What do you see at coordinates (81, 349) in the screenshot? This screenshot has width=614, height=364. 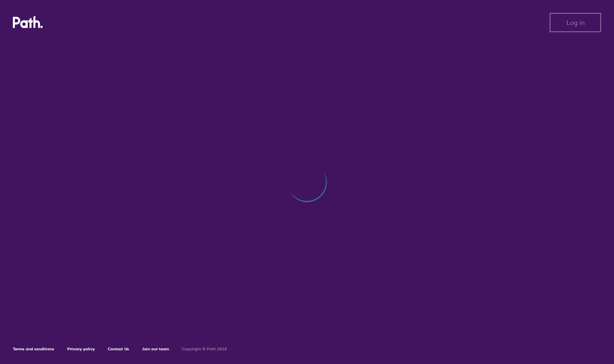 I see `a: Privacy policy` at bounding box center [81, 349].